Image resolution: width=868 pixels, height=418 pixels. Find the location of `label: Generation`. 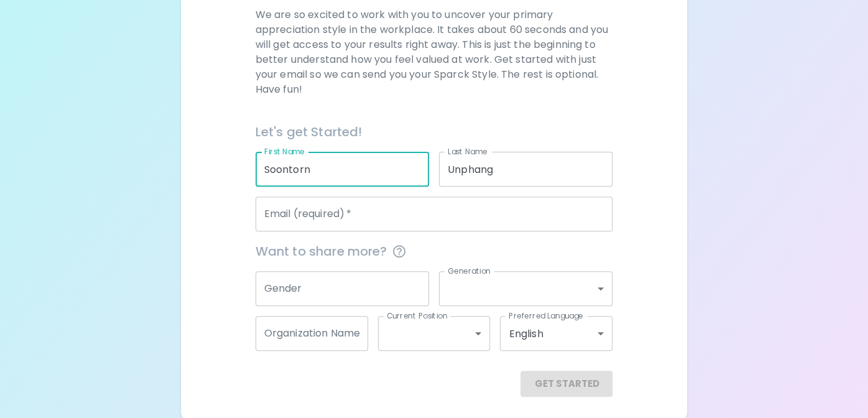

label: Generation is located at coordinates (469, 271).